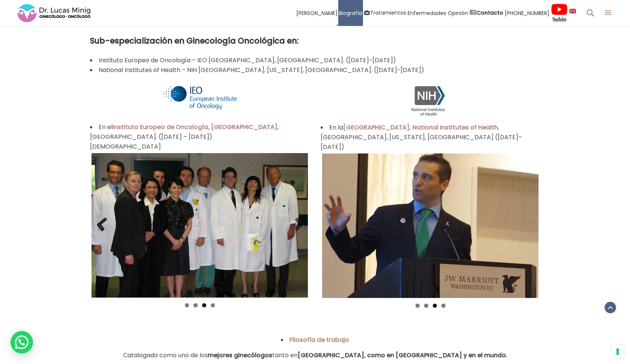 The image size is (630, 364). I want to click on strong: mejores ginecólogos, so click(240, 355).